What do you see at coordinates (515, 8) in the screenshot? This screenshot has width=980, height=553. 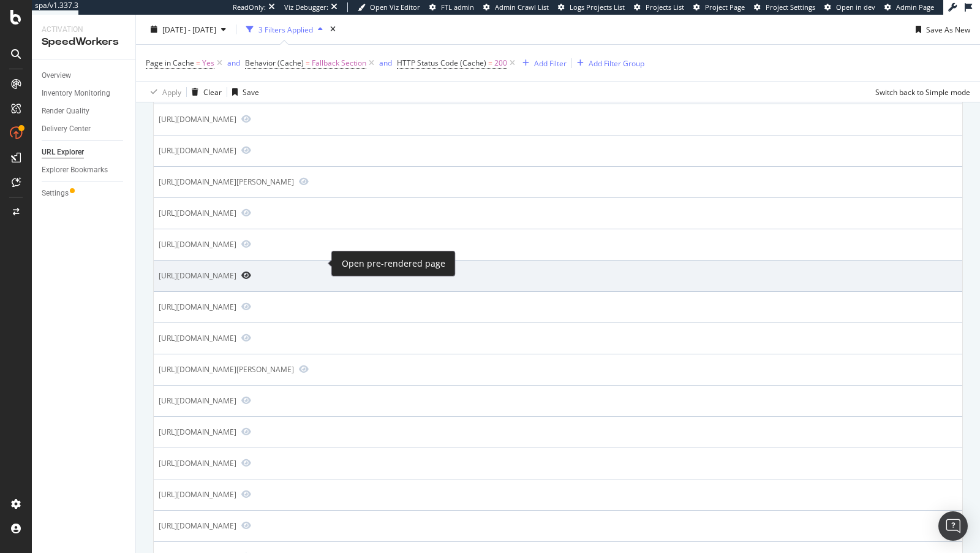 I see `a: Admin Crawl List` at bounding box center [515, 8].